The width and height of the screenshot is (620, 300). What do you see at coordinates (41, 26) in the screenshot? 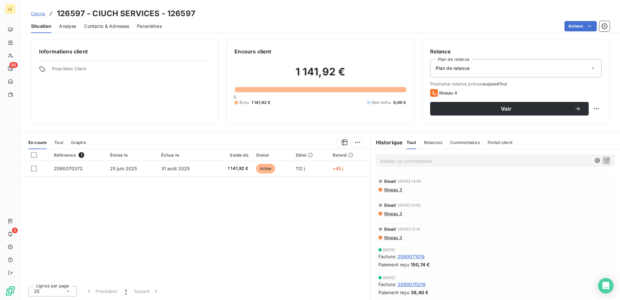
I see `span: Situation` at bounding box center [41, 26].